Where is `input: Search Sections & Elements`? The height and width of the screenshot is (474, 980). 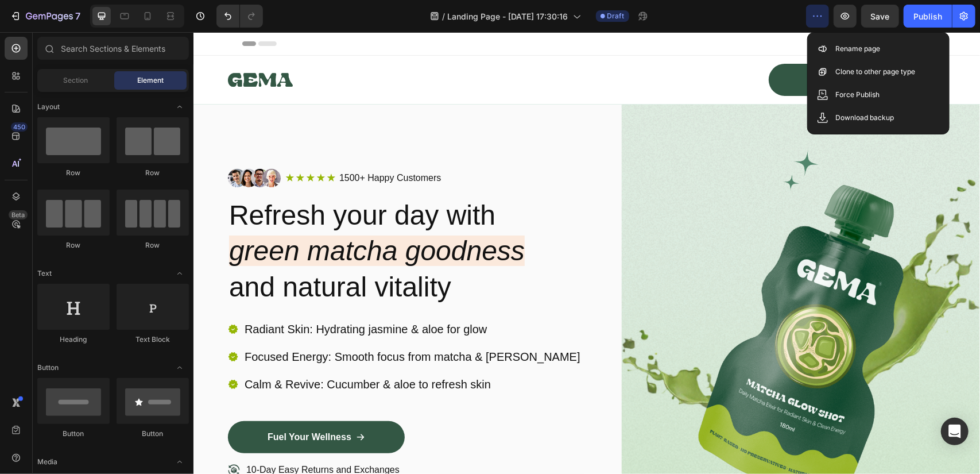
input: Search Sections & Elements is located at coordinates (113, 48).